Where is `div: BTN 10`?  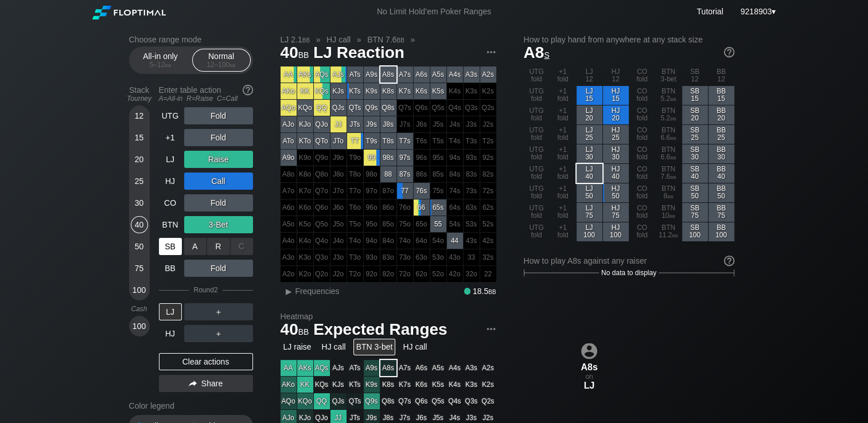
div: BTN 10 is located at coordinates (668, 212).